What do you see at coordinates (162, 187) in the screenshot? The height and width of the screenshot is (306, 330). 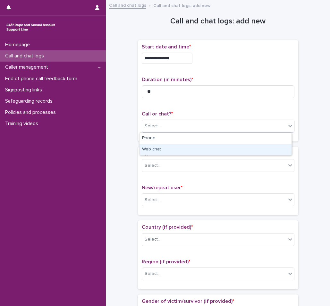 I see `span: New/repeat user` at bounding box center [162, 187].